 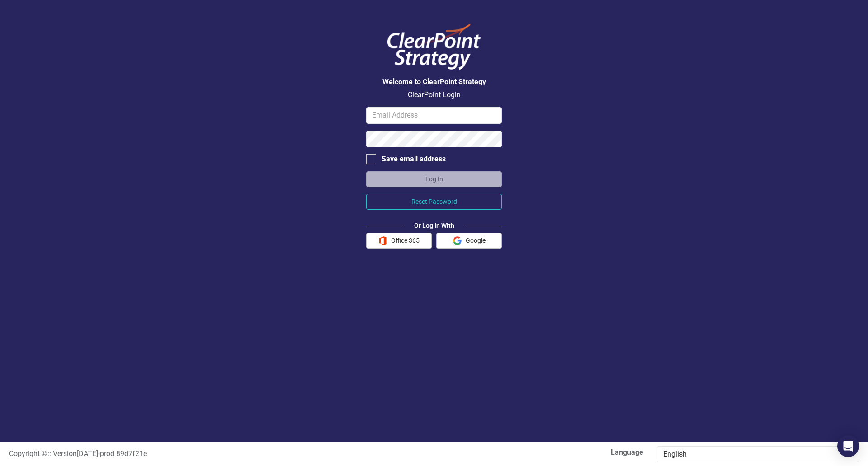 I want to click on label: Language, so click(x=542, y=453).